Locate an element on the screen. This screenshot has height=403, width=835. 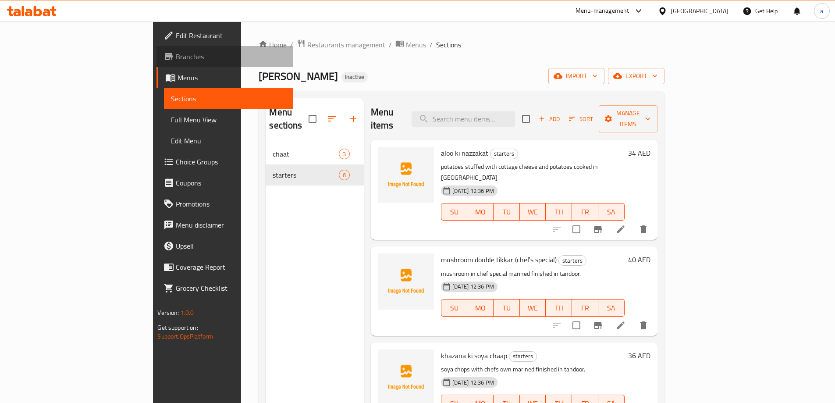
span: Edit Restaurant is located at coordinates (231, 35).